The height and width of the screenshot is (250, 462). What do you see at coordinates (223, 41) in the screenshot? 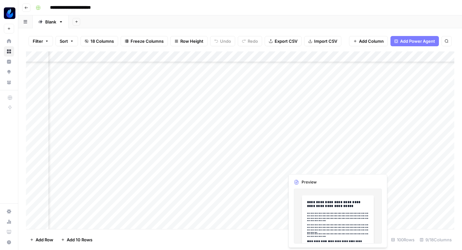
I see `button: Undo` at bounding box center [223, 41].